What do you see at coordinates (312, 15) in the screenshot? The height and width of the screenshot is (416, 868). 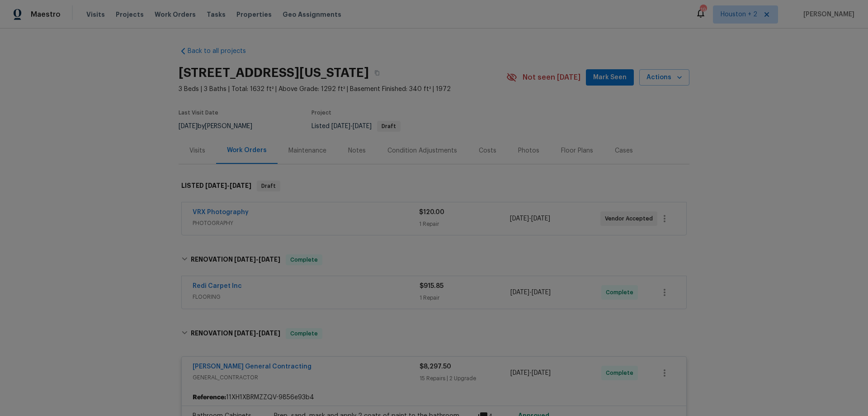 I see `span: Geo Assignments` at bounding box center [312, 15].